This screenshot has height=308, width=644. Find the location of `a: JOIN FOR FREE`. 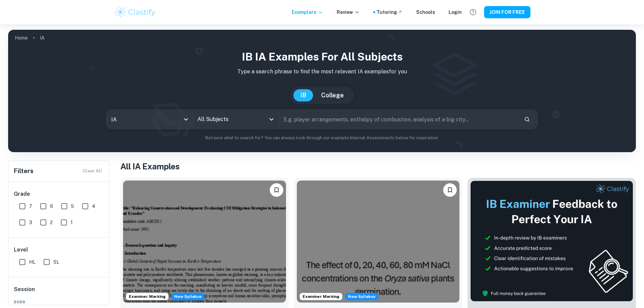

a: JOIN FOR FREE is located at coordinates (507, 12).